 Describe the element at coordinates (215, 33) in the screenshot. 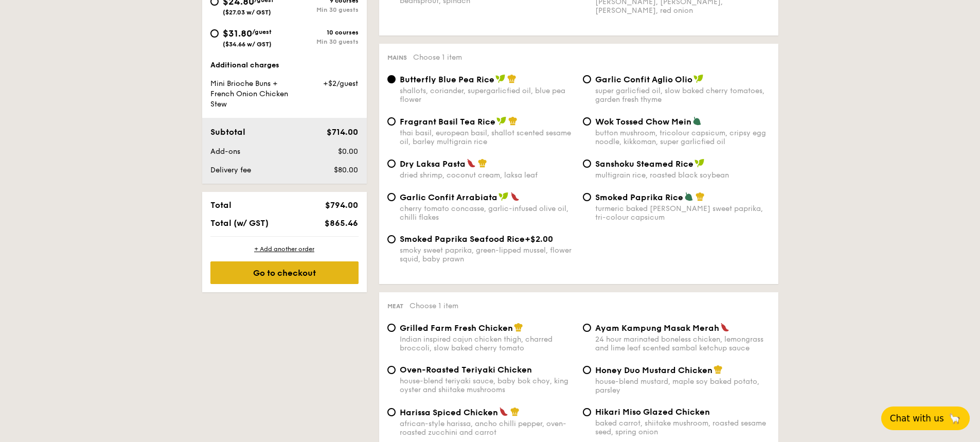

I see `input: $31.80/guest($34.66 w/ GST)10 coursesMin 30 guests` at that location.